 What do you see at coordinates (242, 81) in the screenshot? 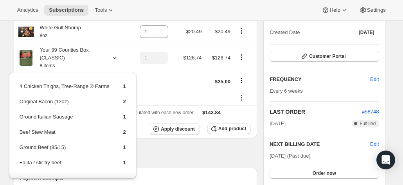
I see `button: Shipping actions` at bounding box center [242, 81].